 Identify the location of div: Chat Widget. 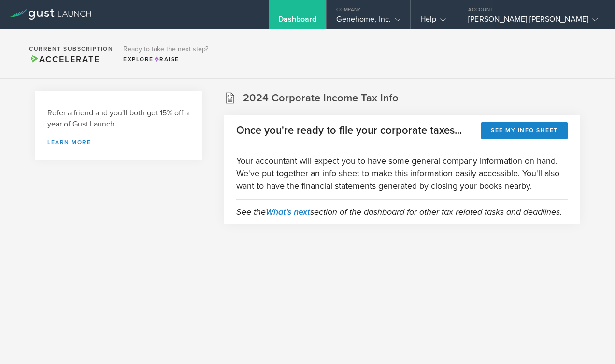
(591, 340).